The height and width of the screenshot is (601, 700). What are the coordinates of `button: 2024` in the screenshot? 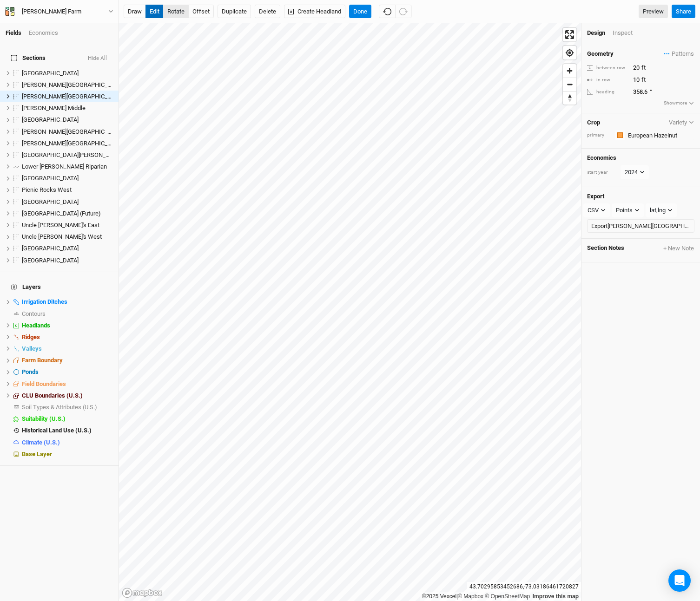 It's located at (635, 172).